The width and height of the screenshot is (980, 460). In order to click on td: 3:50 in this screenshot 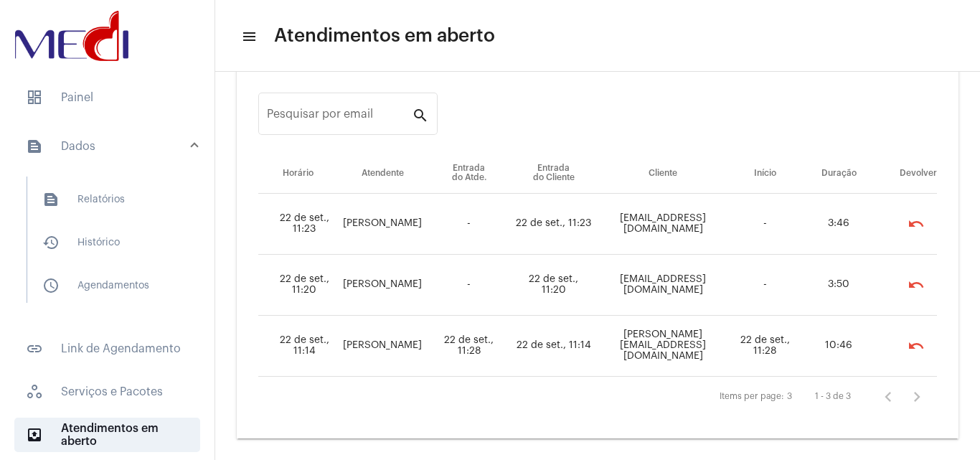, I will do `click(838, 285)`.